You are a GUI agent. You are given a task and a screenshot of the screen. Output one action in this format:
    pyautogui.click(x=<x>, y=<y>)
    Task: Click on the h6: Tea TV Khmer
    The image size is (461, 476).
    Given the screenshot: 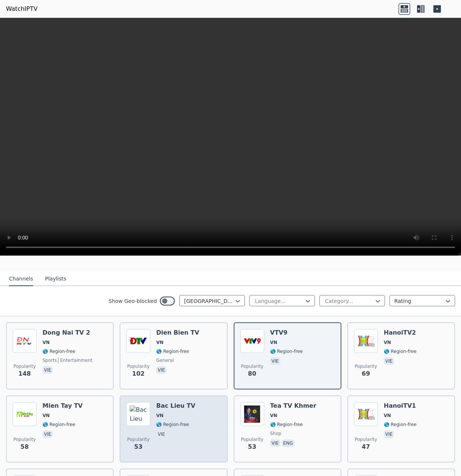 What is the action you would take?
    pyautogui.click(x=293, y=406)
    